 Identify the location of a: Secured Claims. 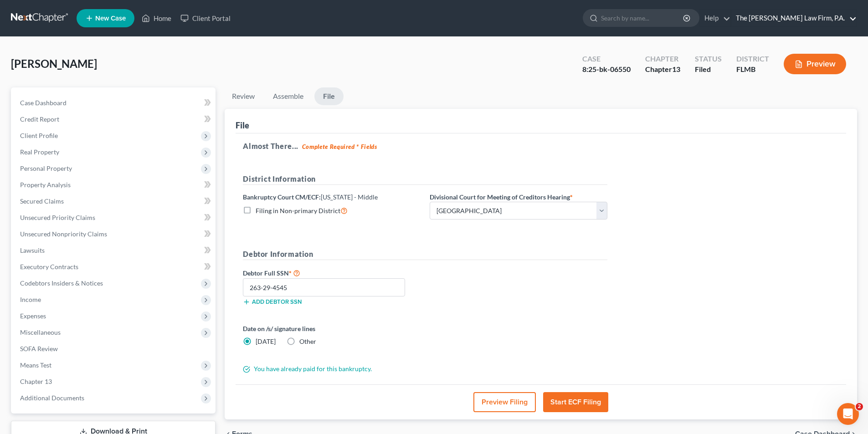
(114, 201).